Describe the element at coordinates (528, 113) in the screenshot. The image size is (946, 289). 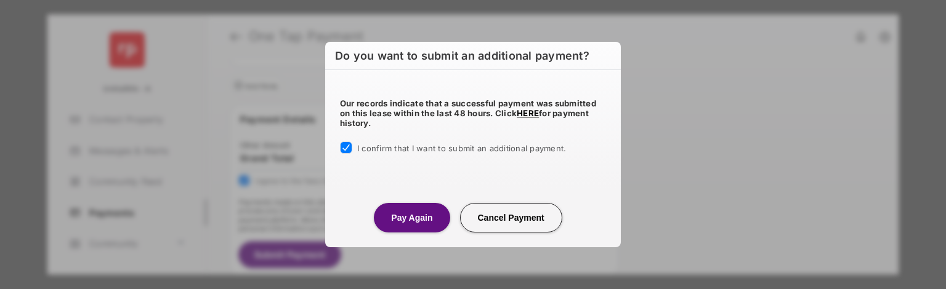
I see `a: HERE` at that location.